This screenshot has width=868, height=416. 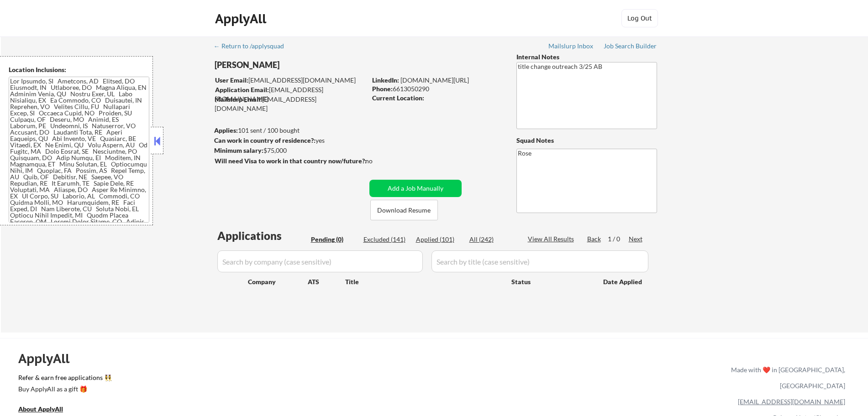 I want to click on a: Mailslurp Inbox, so click(x=571, y=47).